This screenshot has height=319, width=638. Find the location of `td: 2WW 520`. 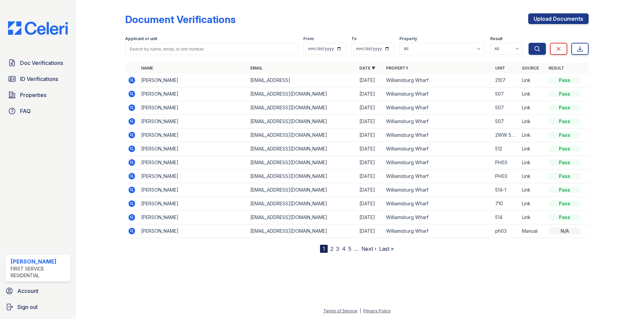

td: 2WW 520 is located at coordinates (506, 135).